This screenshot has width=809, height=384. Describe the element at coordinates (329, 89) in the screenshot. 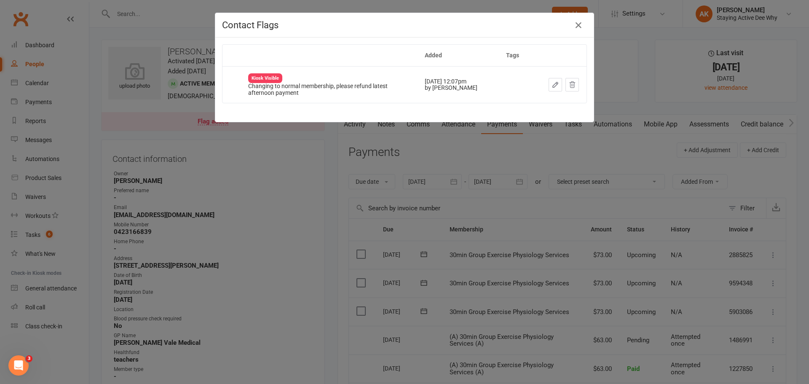

I see `div: Changing to normal membership, please refund latest afternoon payment` at that location.